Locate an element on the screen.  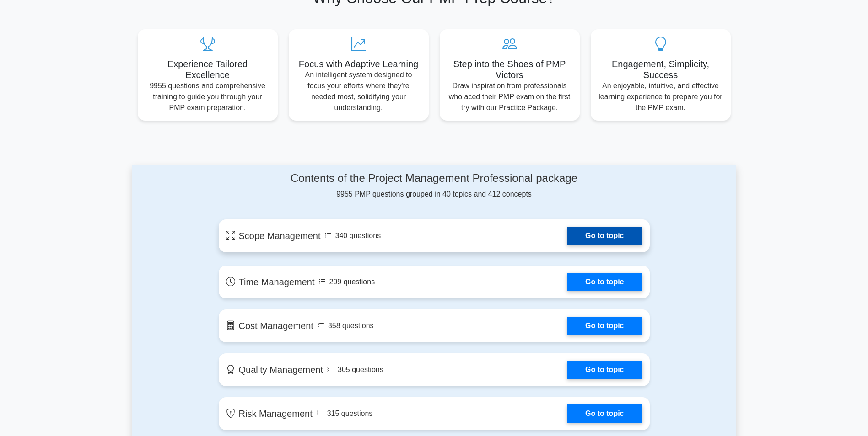
h5: Step into the Shoes of PMP Victors is located at coordinates (510, 70).